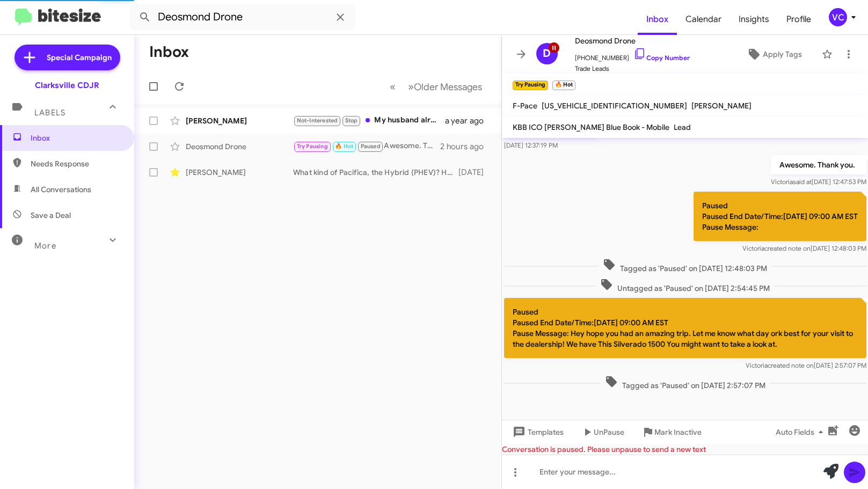 The image size is (868, 489). What do you see at coordinates (838, 17) in the screenshot?
I see `div: VC` at bounding box center [838, 17].